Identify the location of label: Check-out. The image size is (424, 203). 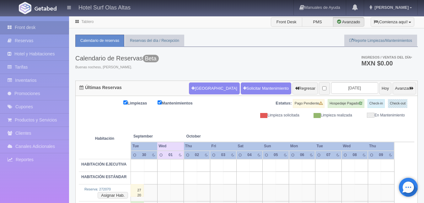
(398, 103).